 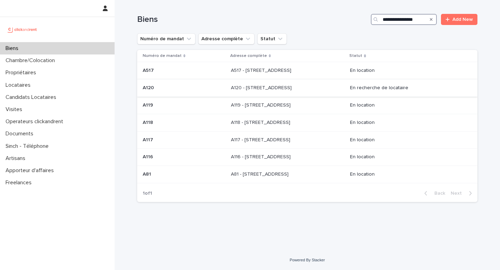 I want to click on button: Back, so click(x=434, y=194).